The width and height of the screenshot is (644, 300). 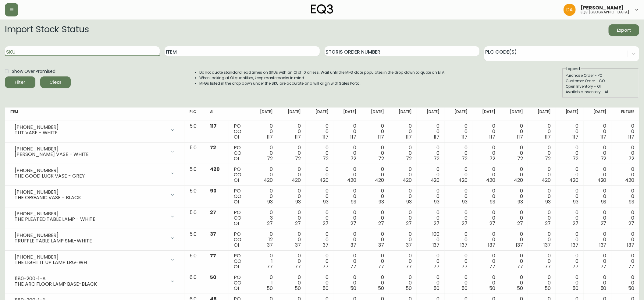 I want to click on div: Customer Order - CO, so click(x=601, y=81).